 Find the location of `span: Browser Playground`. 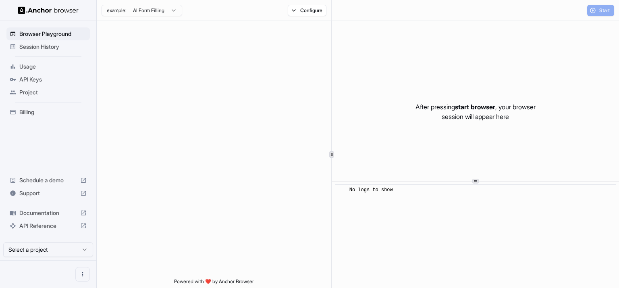

span: Browser Playground is located at coordinates (53, 34).